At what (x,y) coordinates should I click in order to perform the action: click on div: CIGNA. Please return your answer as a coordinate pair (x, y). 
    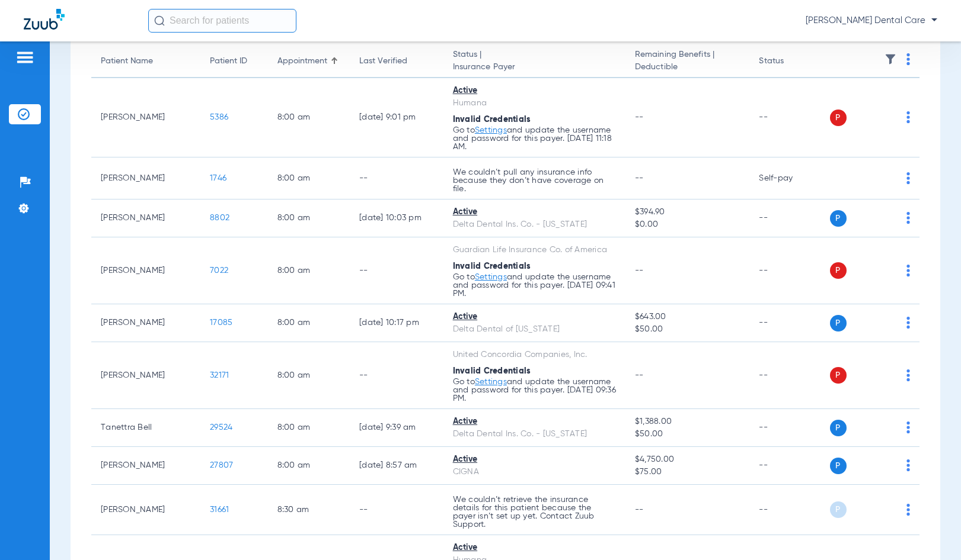
    Looking at the image, I should click on (534, 472).